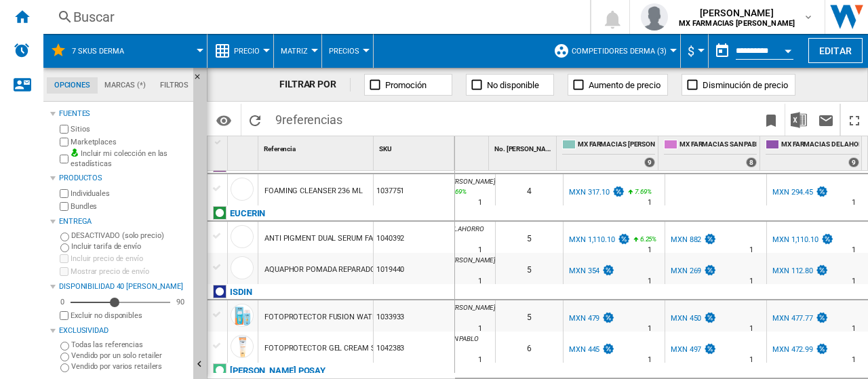 The height and width of the screenshot is (379, 868). I want to click on div: MXN 354, so click(591, 271).